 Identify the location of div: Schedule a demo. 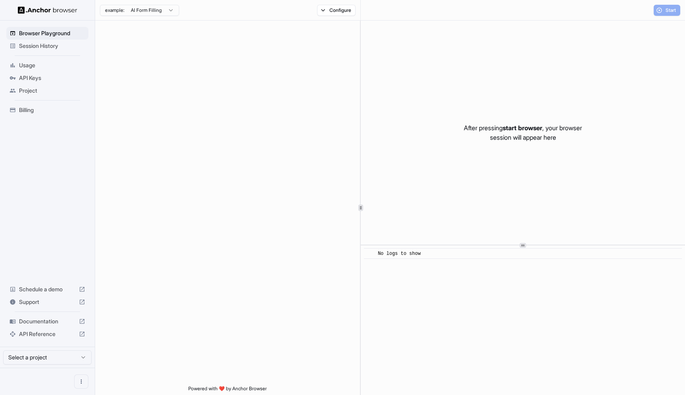
(47, 290).